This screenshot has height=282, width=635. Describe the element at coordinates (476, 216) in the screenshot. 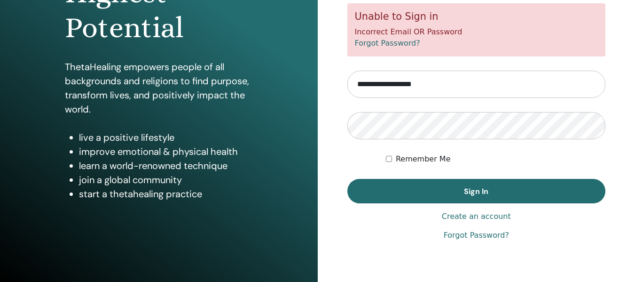

I see `a: Create an account` at that location.